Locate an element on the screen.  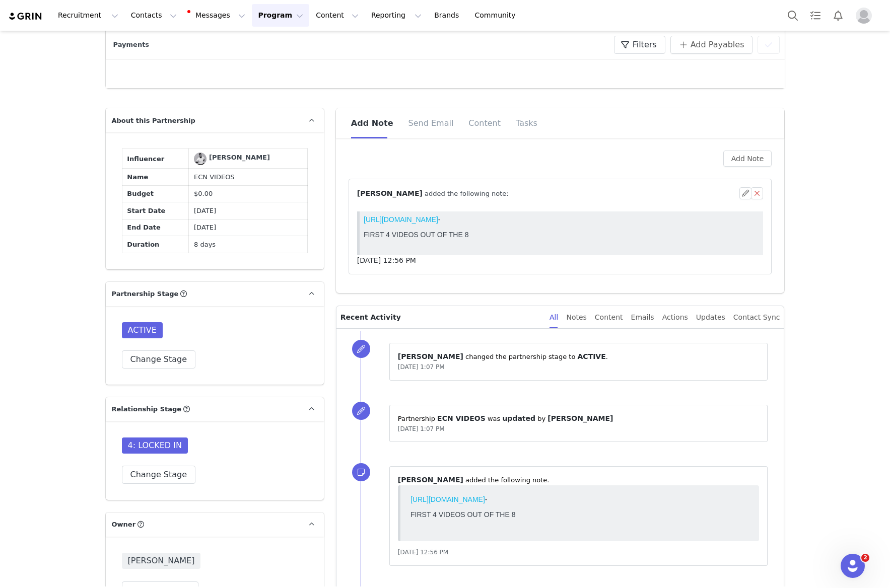
a: Tasks is located at coordinates (816, 15).